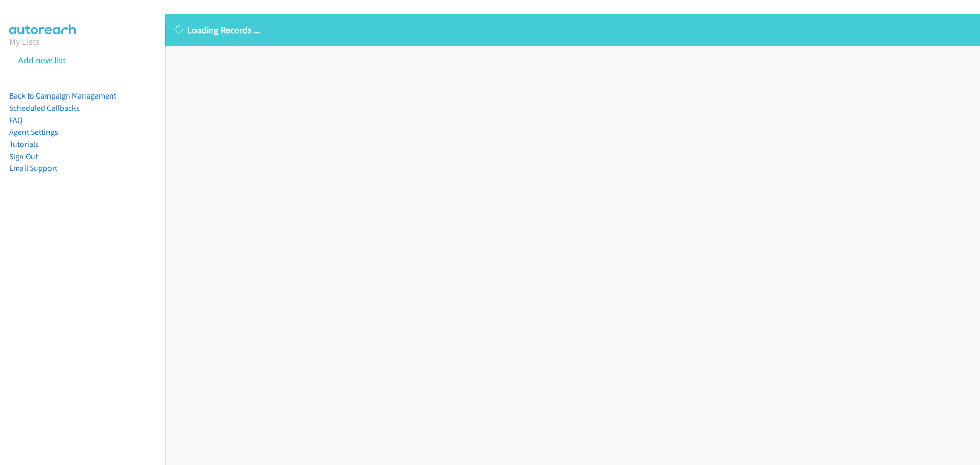 This screenshot has width=980, height=465. What do you see at coordinates (24, 41) in the screenshot?
I see `a: My Lists` at bounding box center [24, 41].